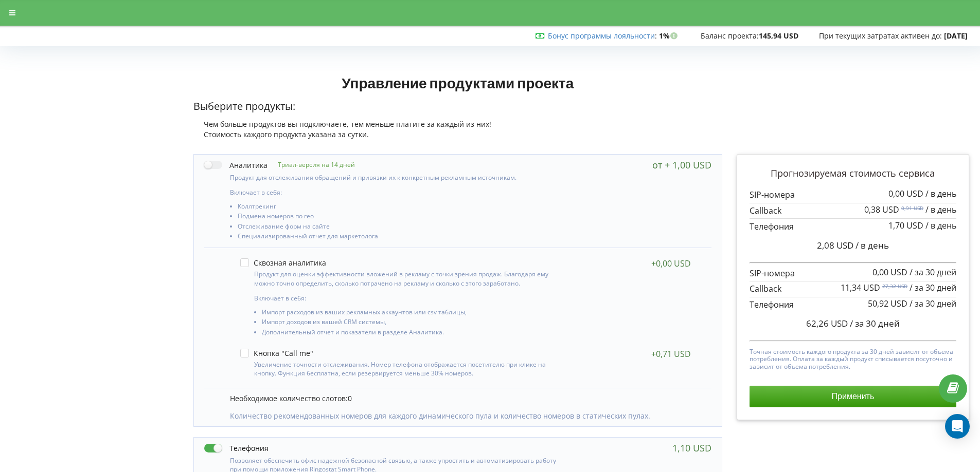 This screenshot has height=472, width=980. What do you see at coordinates (882, 210) in the screenshot?
I see `span: 0,38 USD` at bounding box center [882, 210].